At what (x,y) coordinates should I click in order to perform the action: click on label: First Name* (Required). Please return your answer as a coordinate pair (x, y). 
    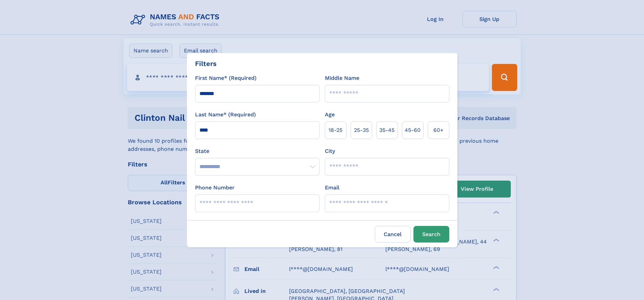
    Looking at the image, I should click on (226, 78).